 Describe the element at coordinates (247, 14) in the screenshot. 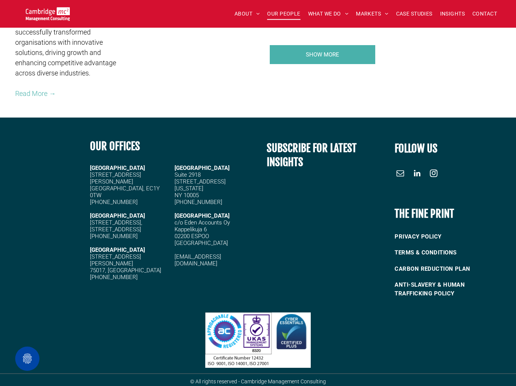

I see `a: ABOUT` at that location.